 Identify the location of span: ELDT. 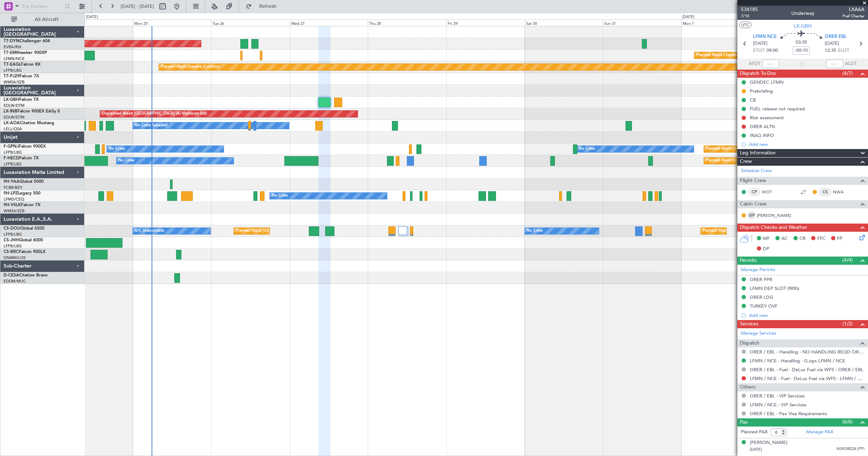
(844, 51).